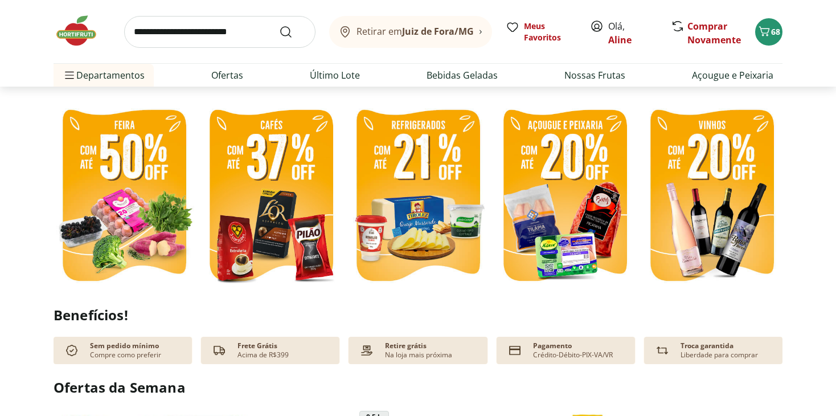 This screenshot has height=416, width=836. What do you see at coordinates (271, 197) in the screenshot?
I see `img: café` at bounding box center [271, 197].